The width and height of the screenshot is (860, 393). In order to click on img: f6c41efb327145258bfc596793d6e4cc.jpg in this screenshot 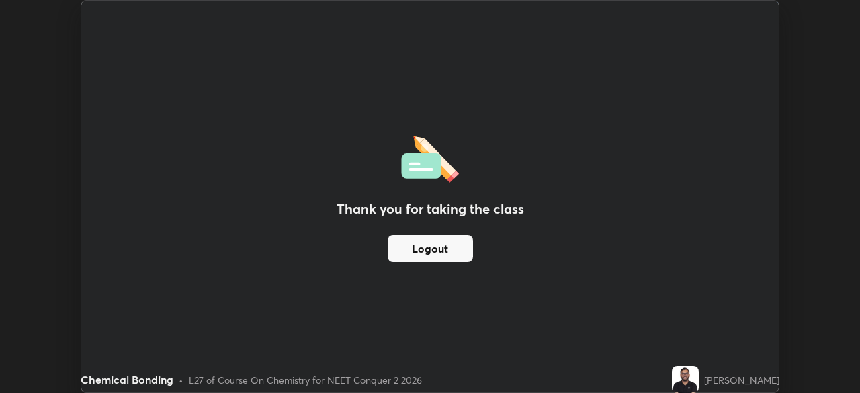, I will do `click(685, 379)`.